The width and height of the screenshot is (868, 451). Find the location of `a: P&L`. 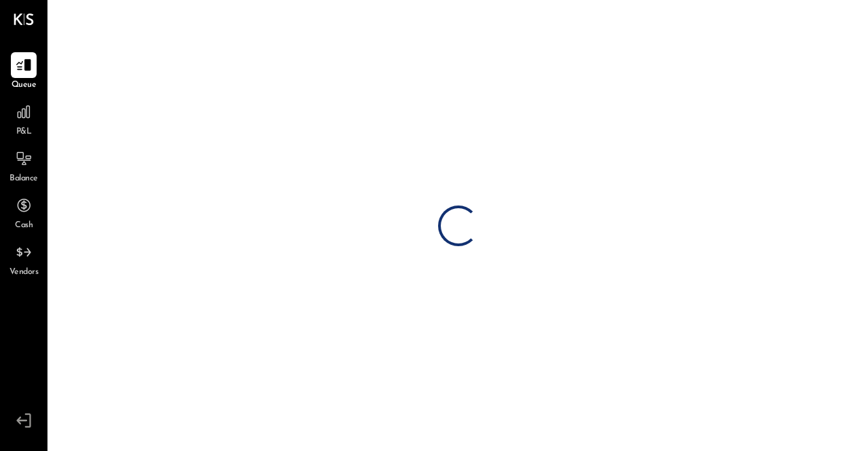

a: P&L is located at coordinates (24, 119).